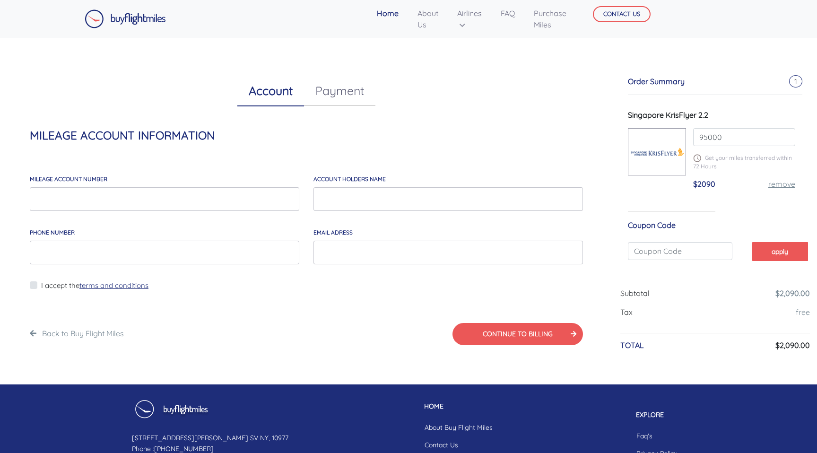 This screenshot has height=453, width=817. Describe the element at coordinates (792, 345) in the screenshot. I see `h6: $2,090.00` at that location.